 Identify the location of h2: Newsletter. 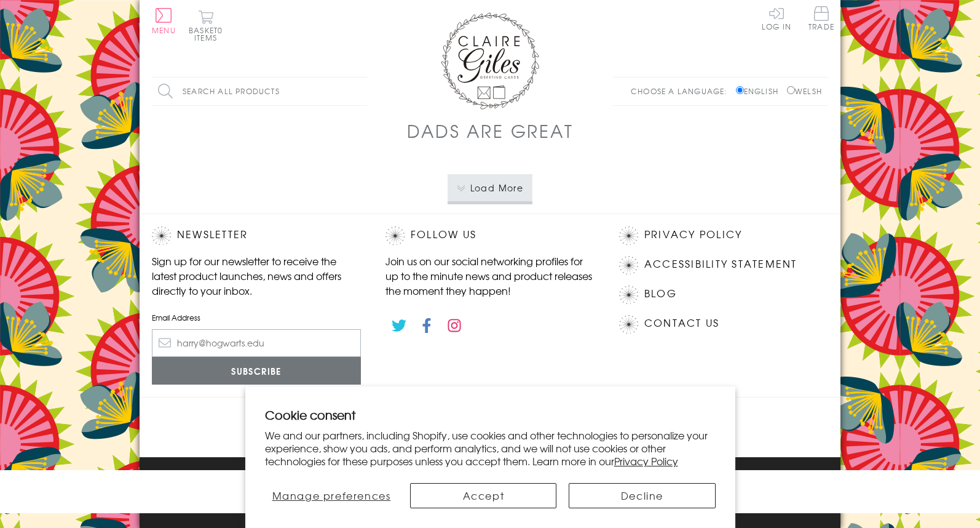
(256, 235).